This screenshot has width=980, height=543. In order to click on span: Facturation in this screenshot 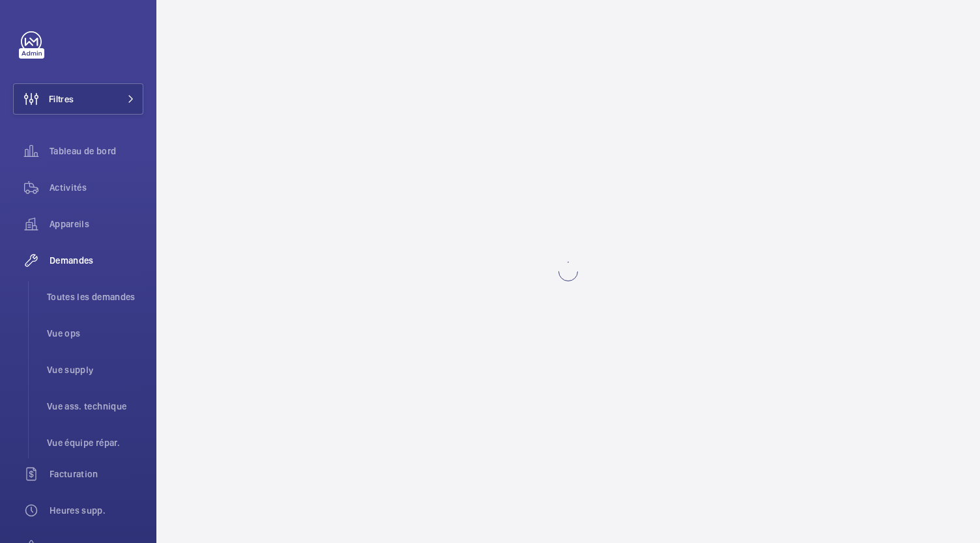, I will do `click(96, 474)`.